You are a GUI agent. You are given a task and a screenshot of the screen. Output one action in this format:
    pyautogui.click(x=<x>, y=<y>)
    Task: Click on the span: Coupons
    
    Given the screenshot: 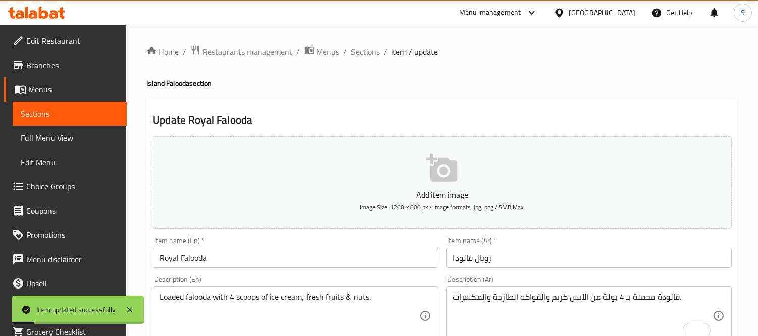 What is the action you would take?
    pyautogui.click(x=72, y=211)
    